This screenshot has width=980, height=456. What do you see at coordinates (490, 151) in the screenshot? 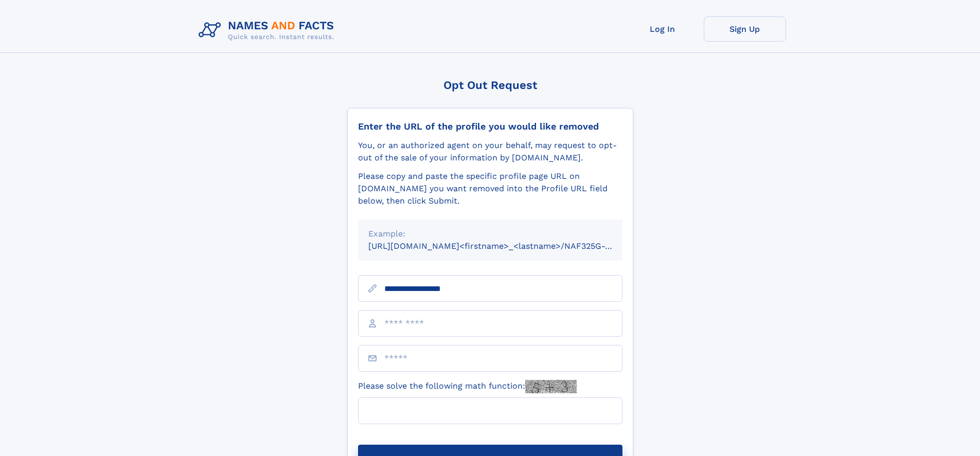
I see `div: You, or an authorized agent on your behalf, may request to opt-out of the sale of your informatio...` at bounding box center [490, 151].